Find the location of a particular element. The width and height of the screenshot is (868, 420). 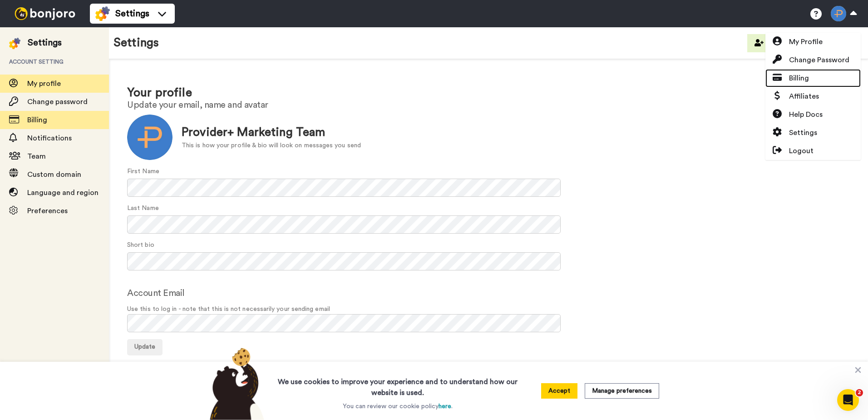

h1: Your profile is located at coordinates (488, 92).